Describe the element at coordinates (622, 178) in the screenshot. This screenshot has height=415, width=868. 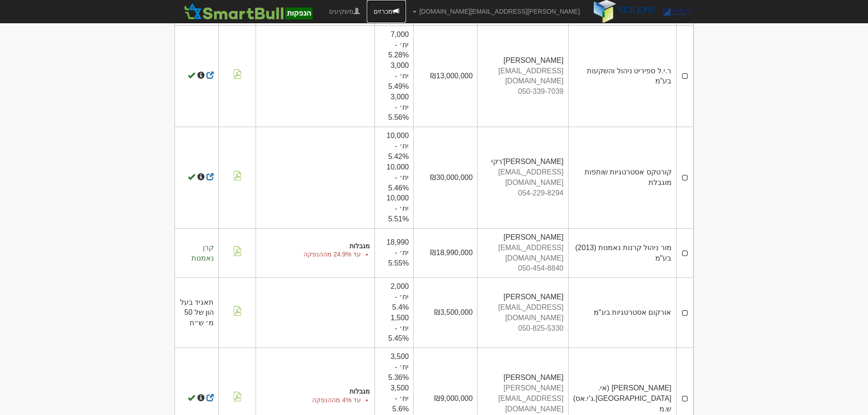
I see `td: קורטקס אסטרטגיות שותפות מוגבלת` at that location.